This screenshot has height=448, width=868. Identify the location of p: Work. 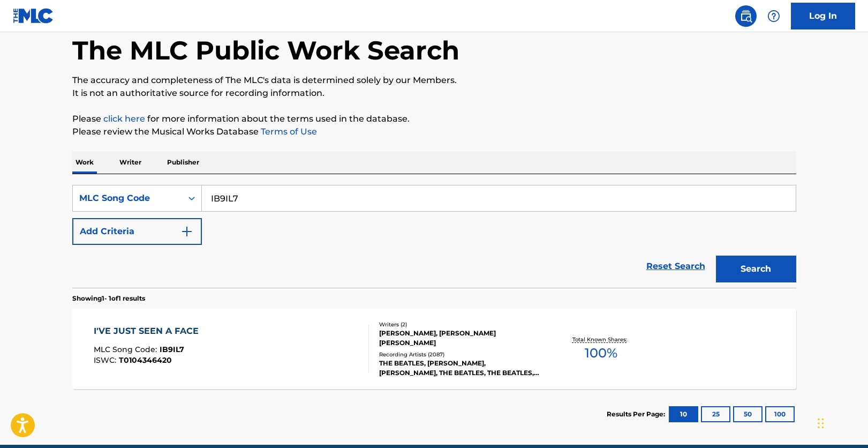
(85, 162).